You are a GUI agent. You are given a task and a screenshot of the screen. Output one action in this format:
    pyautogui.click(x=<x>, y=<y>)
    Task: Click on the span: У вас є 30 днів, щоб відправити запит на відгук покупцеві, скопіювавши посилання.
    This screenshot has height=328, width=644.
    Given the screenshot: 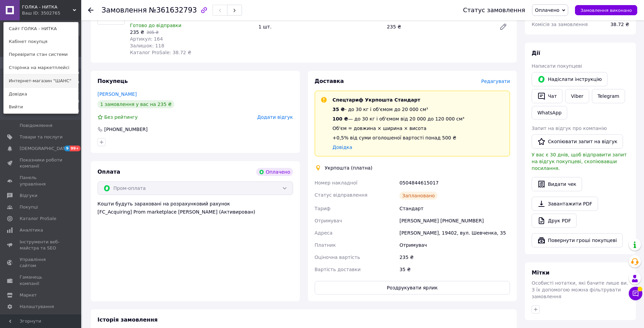 What is the action you would take?
    pyautogui.click(x=579, y=161)
    